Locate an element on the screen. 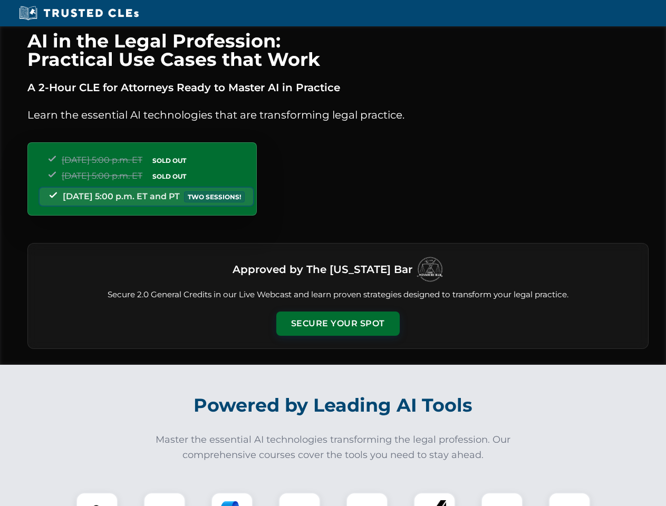 This screenshot has width=666, height=506. p: Master the essential AI technologies transforming the legal profession. Our comprehensive courses... is located at coordinates (333, 448).